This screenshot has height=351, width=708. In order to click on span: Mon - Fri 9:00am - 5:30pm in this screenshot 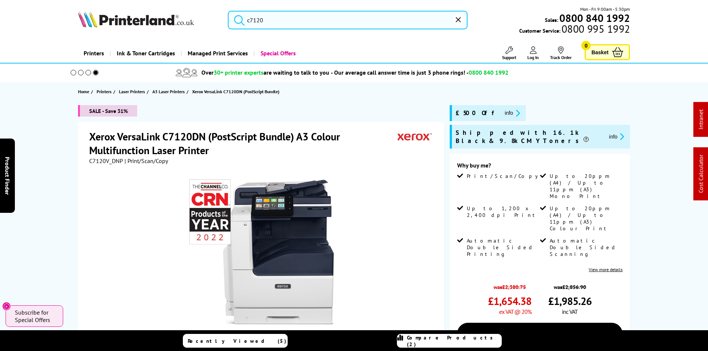, I will do `click(605, 9)`.